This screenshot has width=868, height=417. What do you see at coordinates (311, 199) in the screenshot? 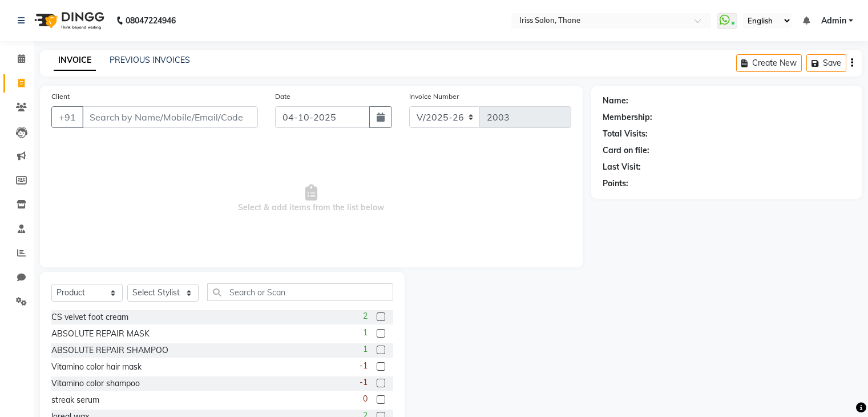
I see `span: Select & add items from the list below` at bounding box center [311, 199].